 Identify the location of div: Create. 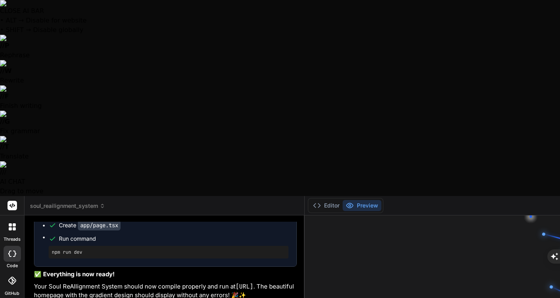
(90, 225).